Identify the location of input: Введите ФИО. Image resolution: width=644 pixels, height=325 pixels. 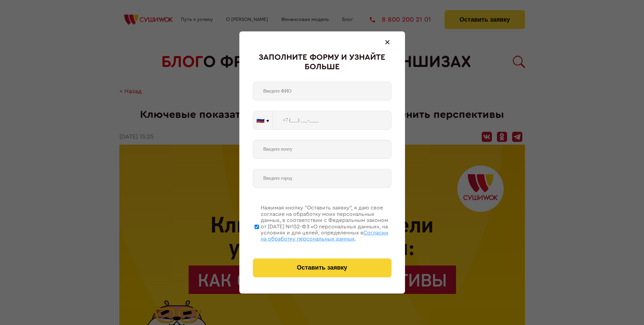
(322, 91).